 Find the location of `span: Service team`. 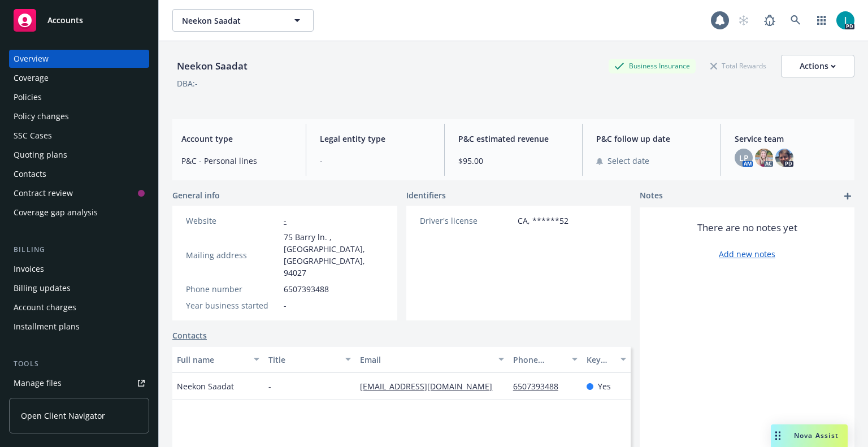

span: Service team is located at coordinates (790, 138).